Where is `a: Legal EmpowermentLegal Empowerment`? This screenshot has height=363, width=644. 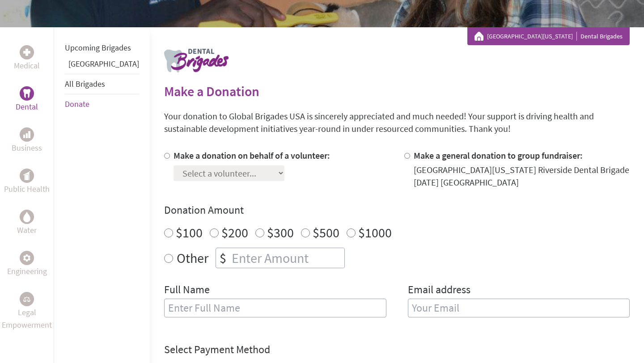
a: Legal EmpowermentLegal Empowerment is located at coordinates (27, 312).